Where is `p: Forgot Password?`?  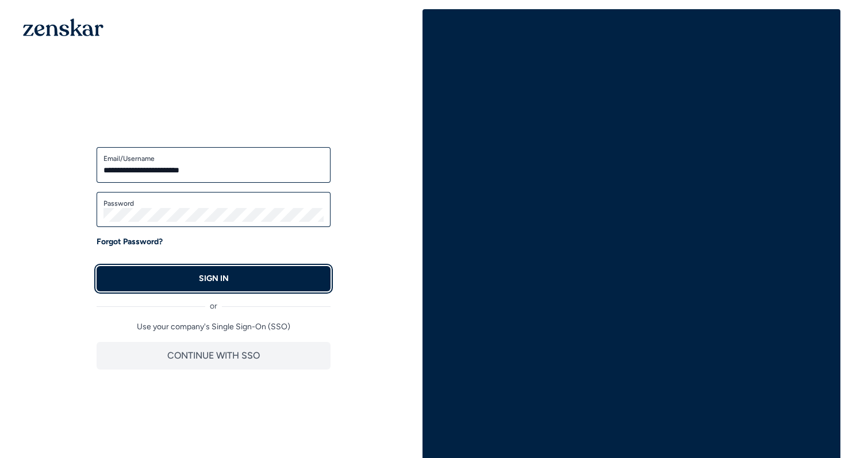
p: Forgot Password? is located at coordinates (129, 242).